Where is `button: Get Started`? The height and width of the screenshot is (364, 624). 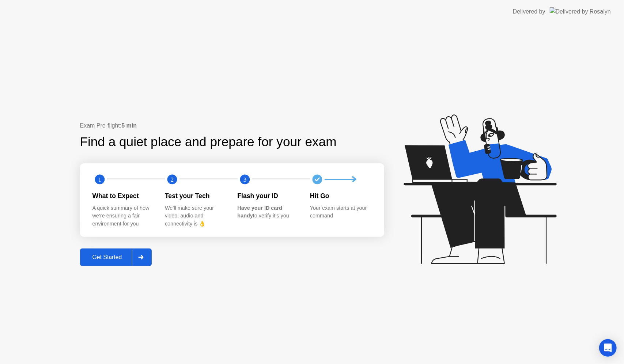 button: Get Started is located at coordinates (116, 257).